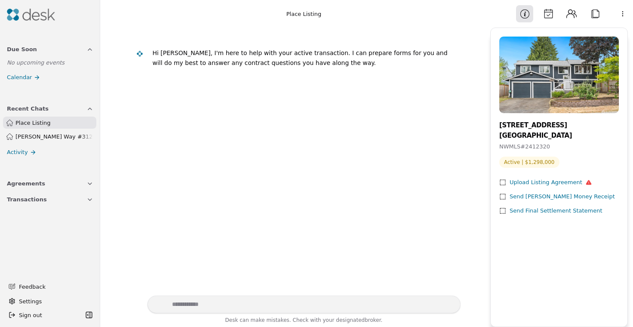 This screenshot has height=327, width=633. What do you see at coordinates (26, 183) in the screenshot?
I see `span: Agreements` at bounding box center [26, 183].